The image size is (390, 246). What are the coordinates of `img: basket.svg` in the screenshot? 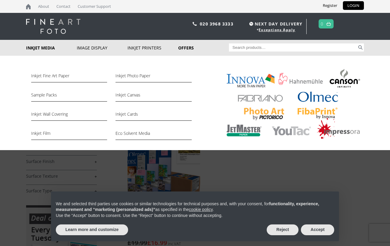 It's located at (329, 24).